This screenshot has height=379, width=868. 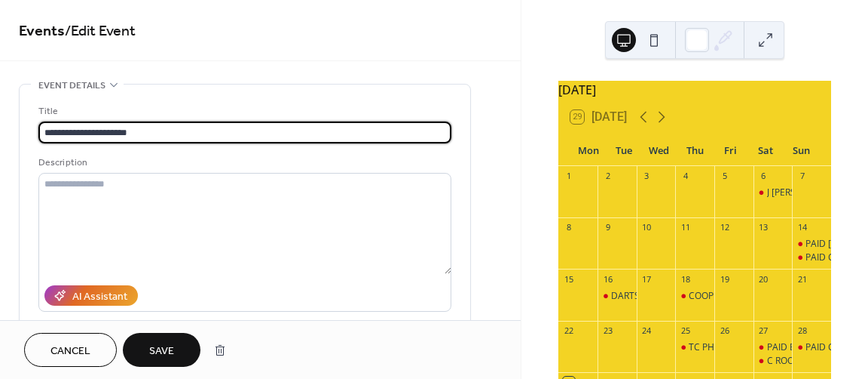 I want to click on div: 1, so click(x=568, y=176).